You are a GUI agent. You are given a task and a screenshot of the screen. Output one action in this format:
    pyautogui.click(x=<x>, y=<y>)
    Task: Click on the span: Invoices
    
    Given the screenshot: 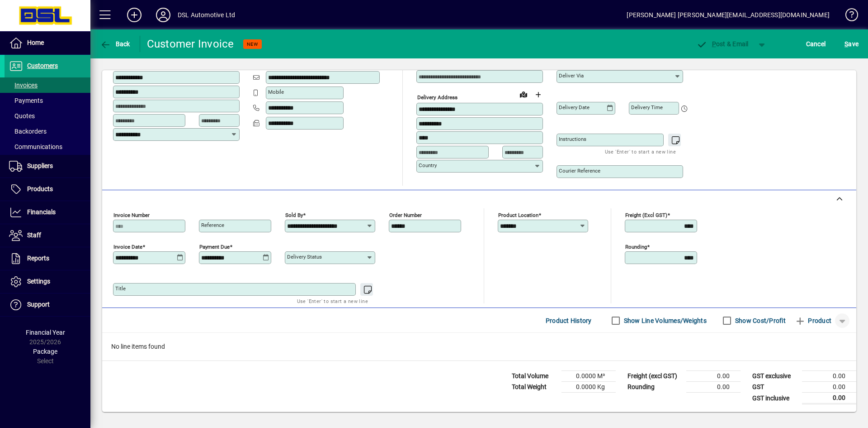 What is the action you would take?
    pyautogui.click(x=23, y=85)
    